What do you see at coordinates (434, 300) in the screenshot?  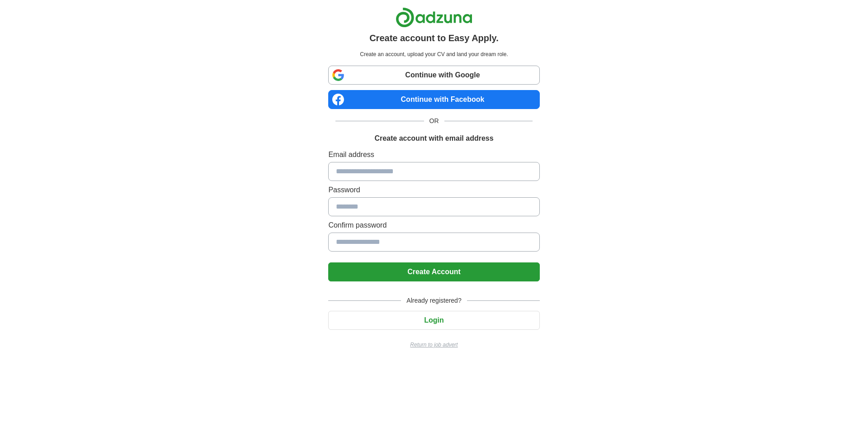 I see `span: Already registered?` at bounding box center [434, 300].